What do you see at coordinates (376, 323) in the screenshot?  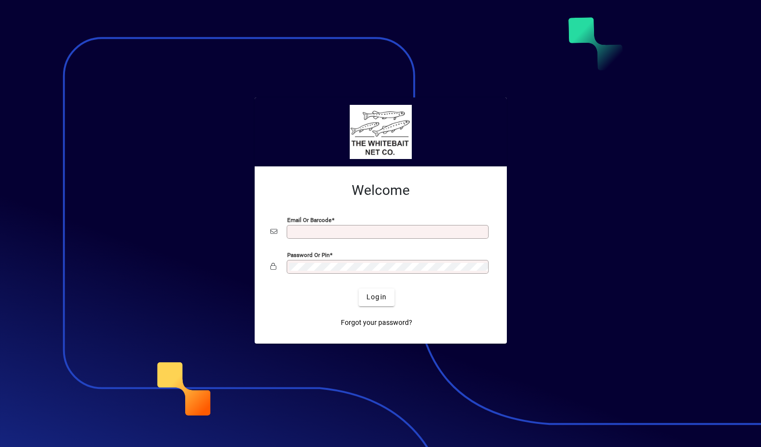 I see `a: Forgot your password?` at bounding box center [376, 323].